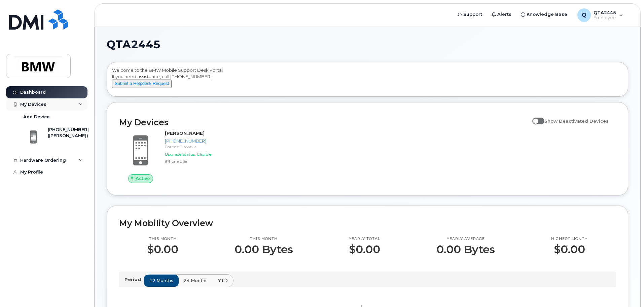 The image size is (644, 307). Describe the element at coordinates (133, 44) in the screenshot. I see `span: QTA2445` at that location.